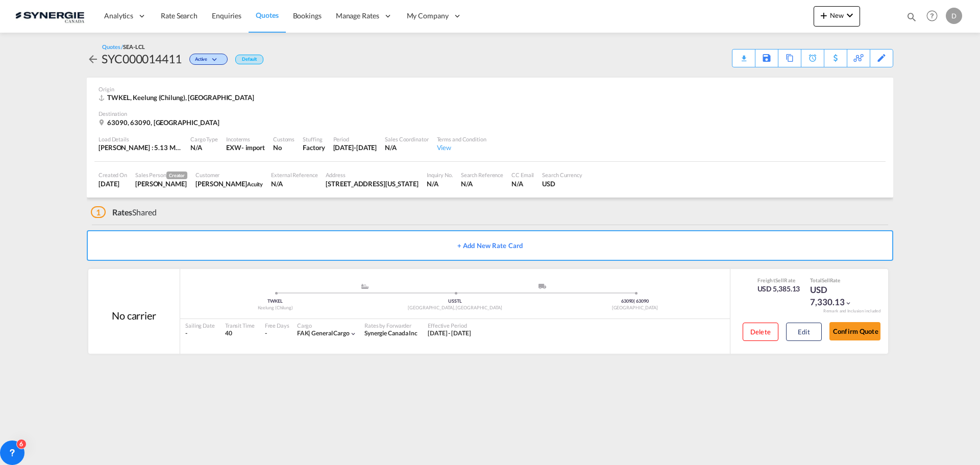 This screenshot has width=980, height=465. Describe the element at coordinates (355, 147) in the screenshot. I see `div: 14 Sep 2025` at that location.